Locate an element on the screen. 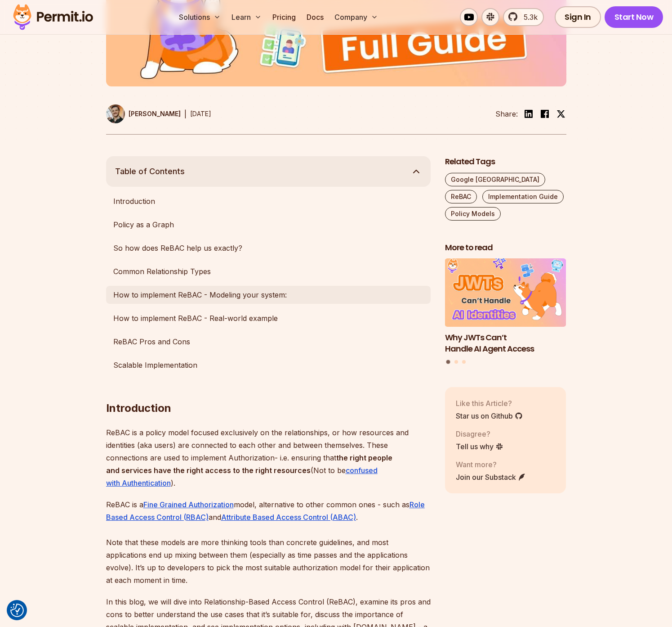 This screenshot has height=627, width=672. button: Solutions is located at coordinates (200, 17).